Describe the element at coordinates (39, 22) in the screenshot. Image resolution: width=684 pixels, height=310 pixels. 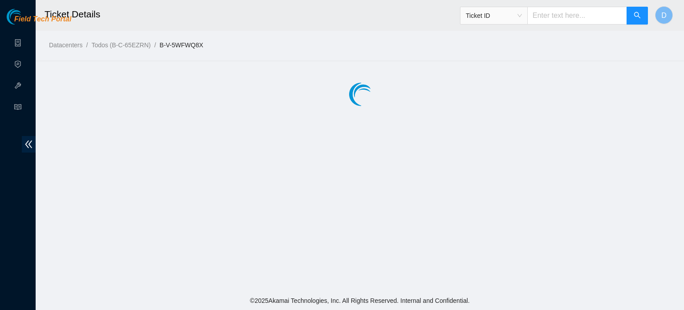
I see `a: Akamai TechnologiesField Tech Portal` at that location.